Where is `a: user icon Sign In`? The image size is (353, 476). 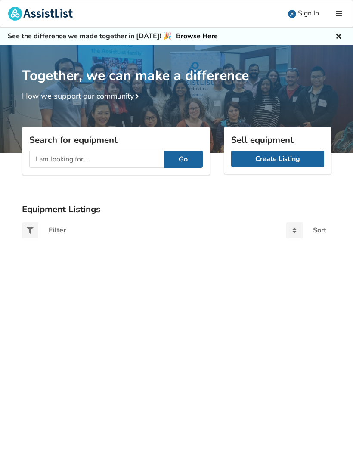 a: user icon Sign In is located at coordinates (304, 14).